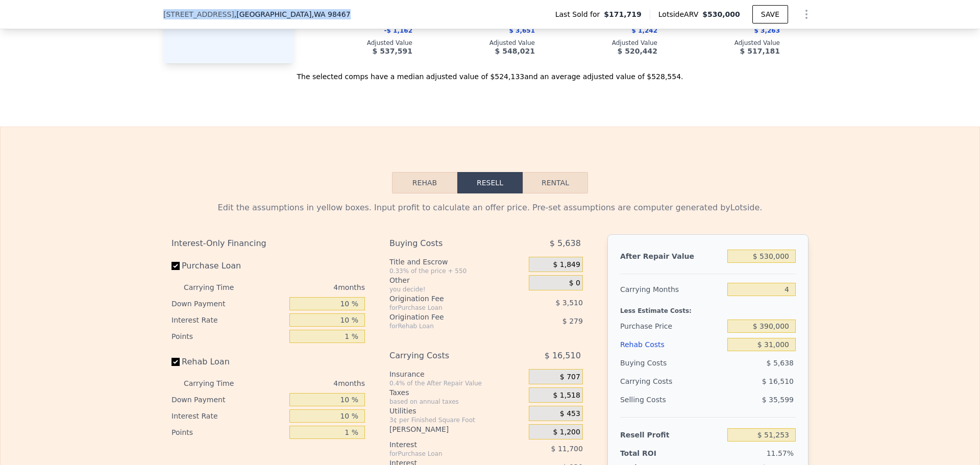 The height and width of the screenshot is (465, 980). I want to click on div: Edit the assumptions in yellow boxes. Input profit to calculate an offer price. Pre-set assumptio..., so click(490, 207).